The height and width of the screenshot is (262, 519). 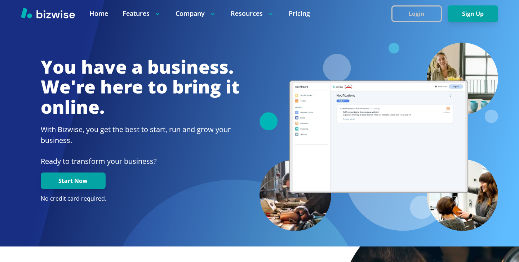 I want to click on button: Start Now, so click(x=73, y=181).